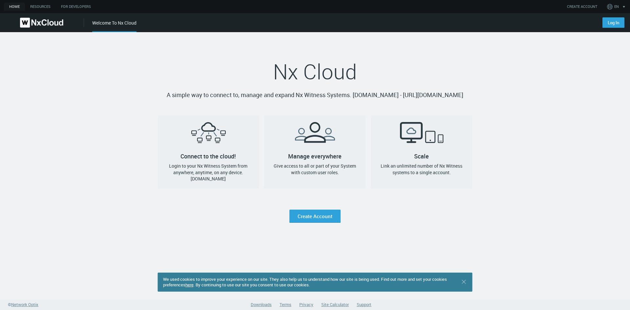 This screenshot has width=630, height=310. What do you see at coordinates (42, 23) in the screenshot?
I see `img: Nx Cloud logo` at bounding box center [42, 23].